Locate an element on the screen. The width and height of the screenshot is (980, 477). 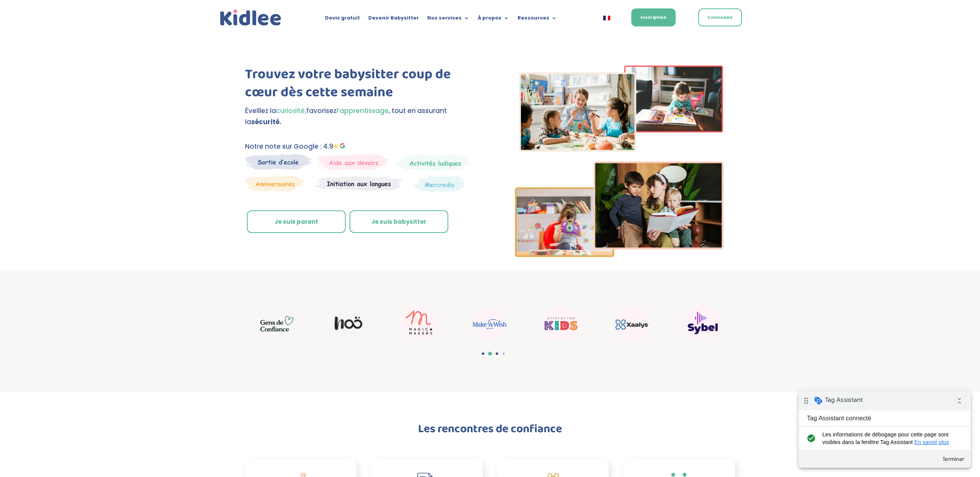
img: Anniversaire is located at coordinates (275, 183).